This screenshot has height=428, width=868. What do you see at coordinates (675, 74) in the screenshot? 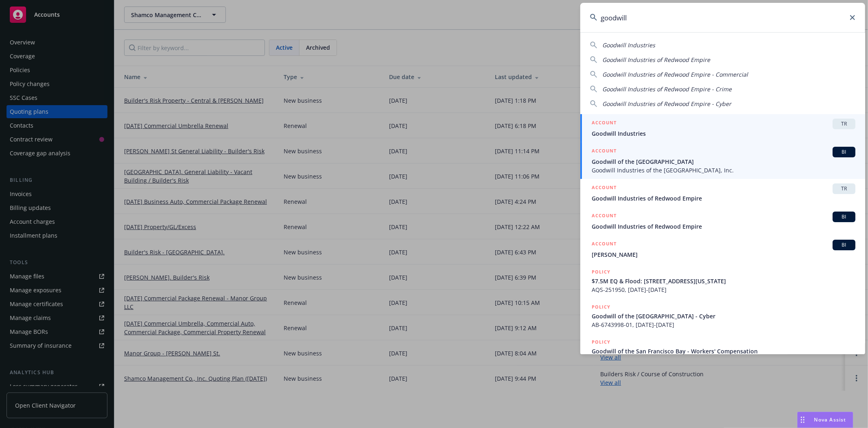
I see `span: Goodwill Industries of Redwood Empire - Commercial` at bounding box center [675, 74].